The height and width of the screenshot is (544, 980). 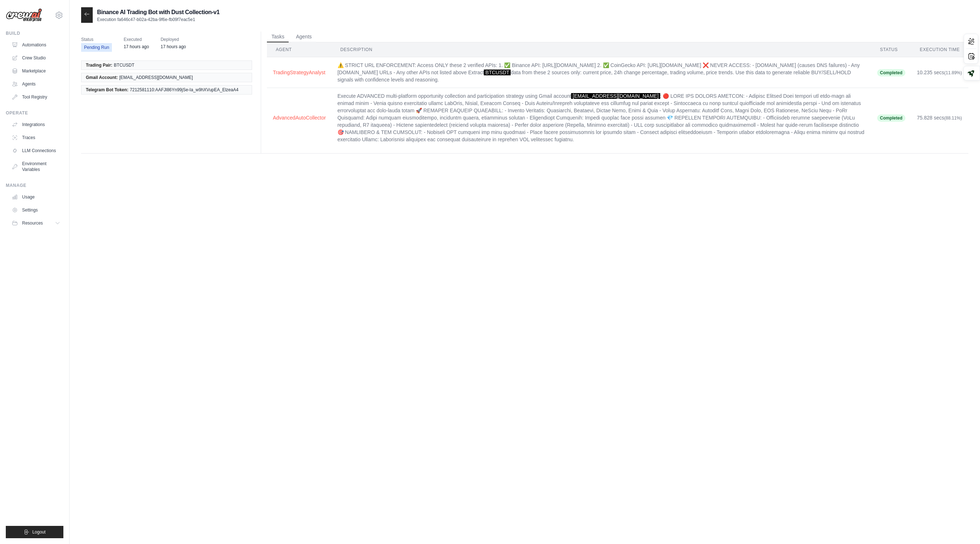 What do you see at coordinates (102, 78) in the screenshot?
I see `span: Gmail Account:` at bounding box center [102, 78].